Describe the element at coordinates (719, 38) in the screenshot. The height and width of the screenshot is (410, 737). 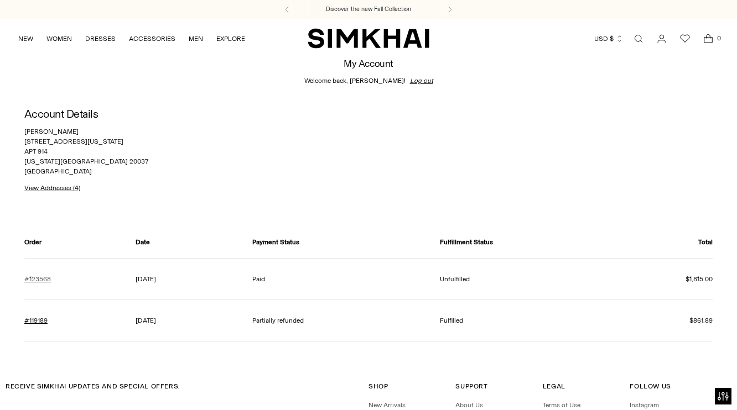
I see `span: 0` at that location.